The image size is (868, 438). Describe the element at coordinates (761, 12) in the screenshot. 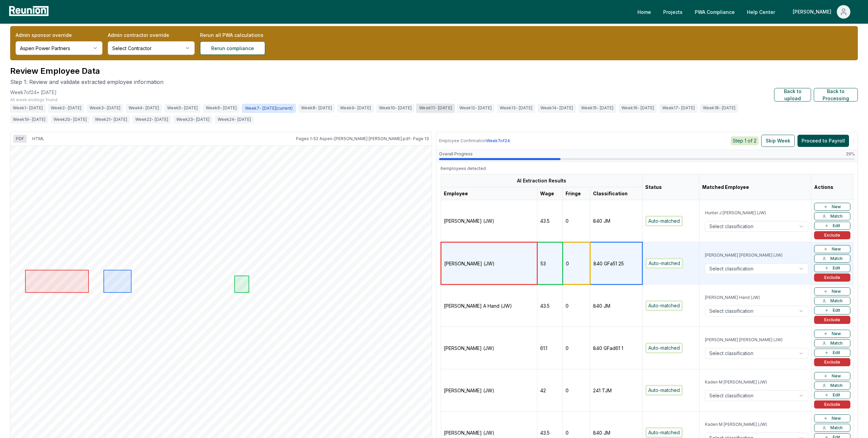

I see `a: Help Center` at that location.